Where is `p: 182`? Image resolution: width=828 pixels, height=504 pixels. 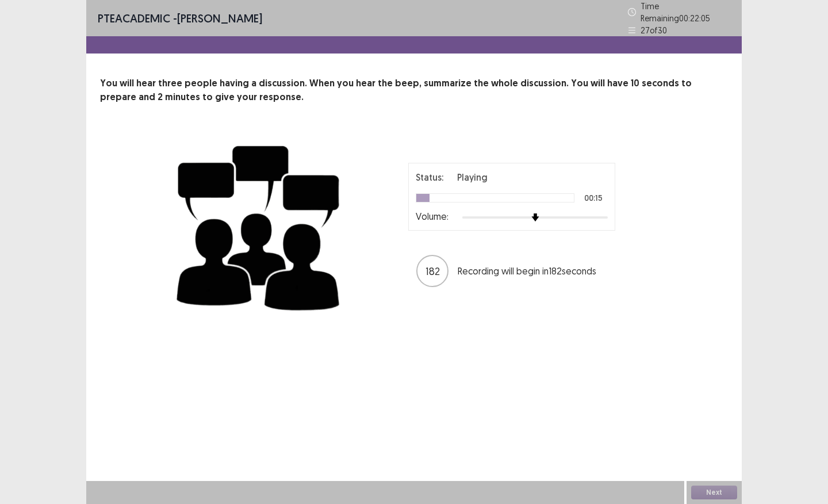
p: 182 is located at coordinates (433, 271).